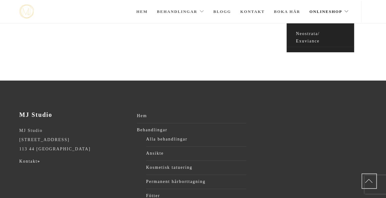 The width and height of the screenshot is (386, 198). I want to click on a: Boka här, so click(287, 12).